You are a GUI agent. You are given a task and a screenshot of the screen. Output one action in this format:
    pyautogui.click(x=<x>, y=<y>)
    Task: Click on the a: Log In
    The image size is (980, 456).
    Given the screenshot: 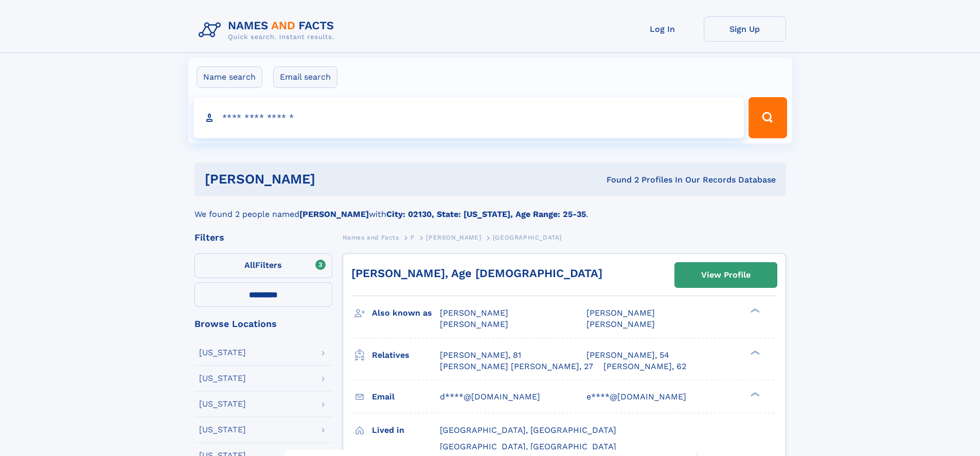 What is the action you would take?
    pyautogui.click(x=662, y=29)
    